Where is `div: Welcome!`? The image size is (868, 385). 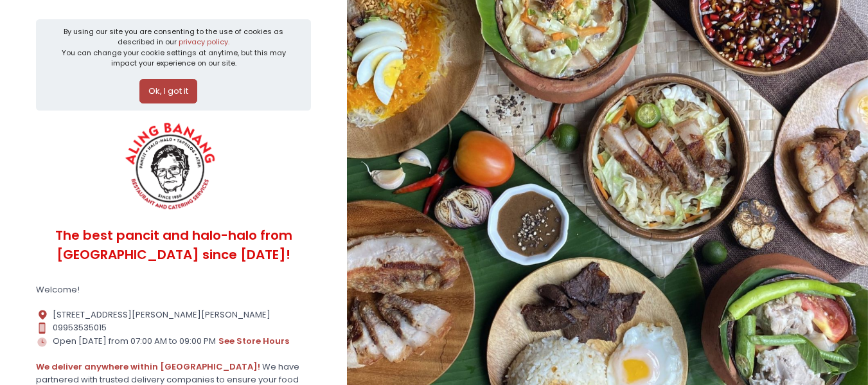 div: Welcome! is located at coordinates (173, 290).